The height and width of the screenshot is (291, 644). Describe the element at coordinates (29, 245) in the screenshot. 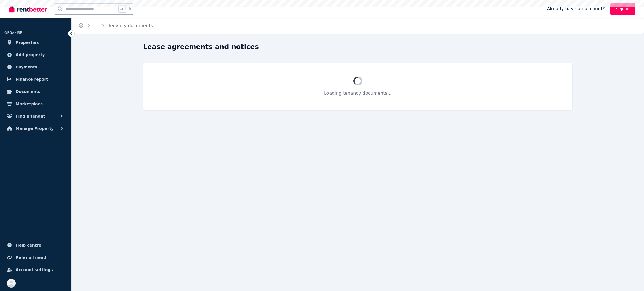

I see `span: Help centre` at that location.